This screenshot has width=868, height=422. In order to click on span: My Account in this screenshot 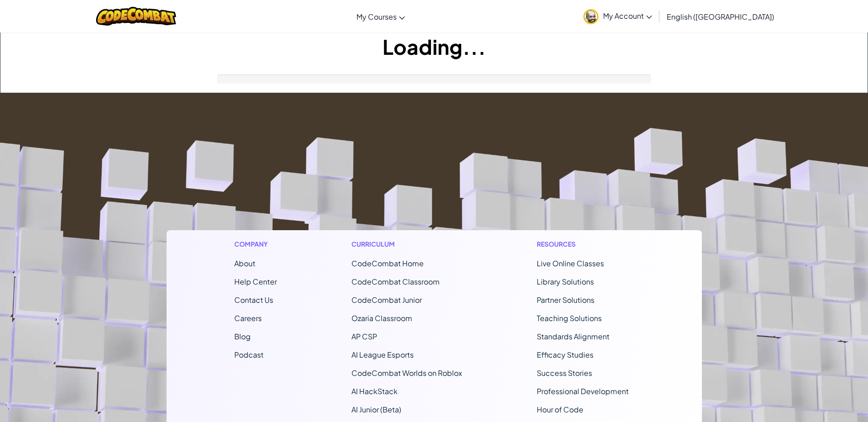, I will do `click(627, 16)`.